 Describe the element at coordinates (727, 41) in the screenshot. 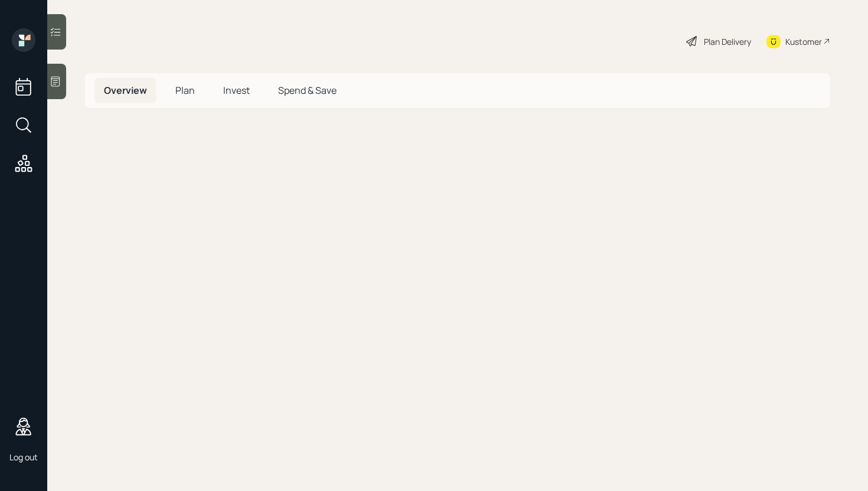

I see `div: Plan Delivery` at that location.